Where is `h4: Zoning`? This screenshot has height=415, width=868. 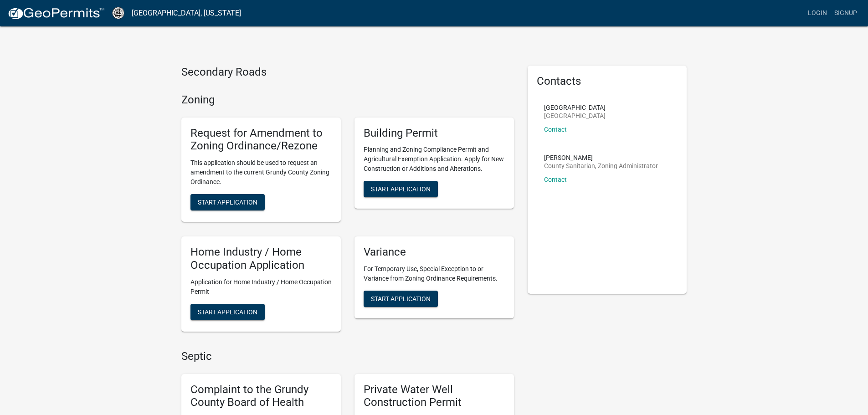 h4: Zoning is located at coordinates (348, 99).